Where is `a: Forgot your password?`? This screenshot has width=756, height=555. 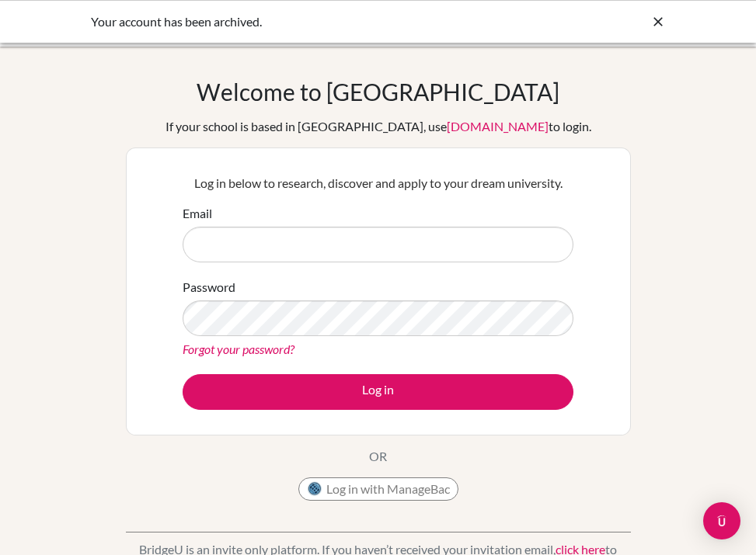 a: Forgot your password? is located at coordinates (239, 349).